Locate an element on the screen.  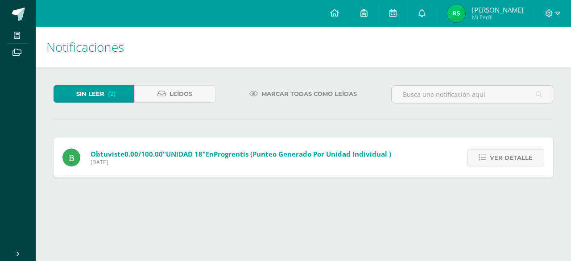
input: Busca una notificación aquí is located at coordinates (472, 94).